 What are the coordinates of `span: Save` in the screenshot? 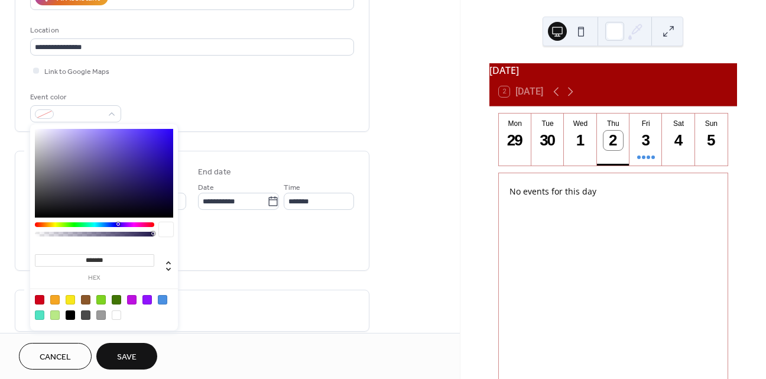 It's located at (126, 357).